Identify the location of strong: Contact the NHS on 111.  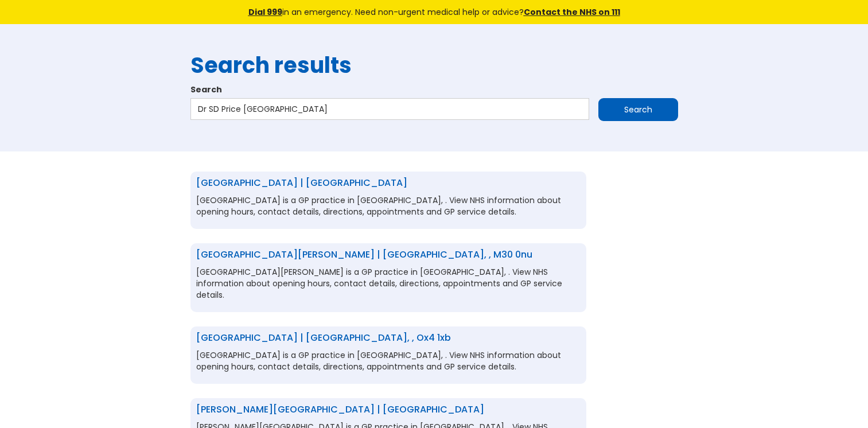
(572, 12).